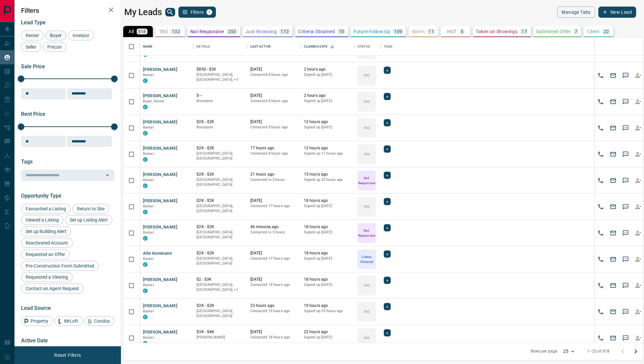 This screenshot has height=364, width=644. What do you see at coordinates (274, 174) in the screenshot?
I see `p: 21 hours ago` at bounding box center [274, 174].